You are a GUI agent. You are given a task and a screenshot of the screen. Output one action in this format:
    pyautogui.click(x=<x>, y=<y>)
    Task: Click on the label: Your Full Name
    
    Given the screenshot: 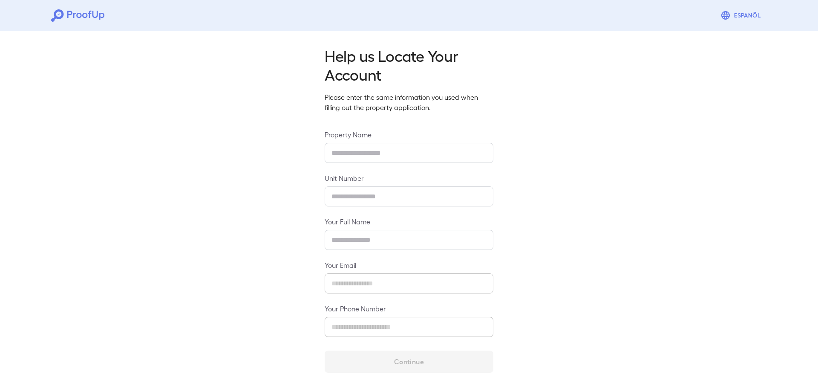 What is the action you would take?
    pyautogui.click(x=409, y=221)
    